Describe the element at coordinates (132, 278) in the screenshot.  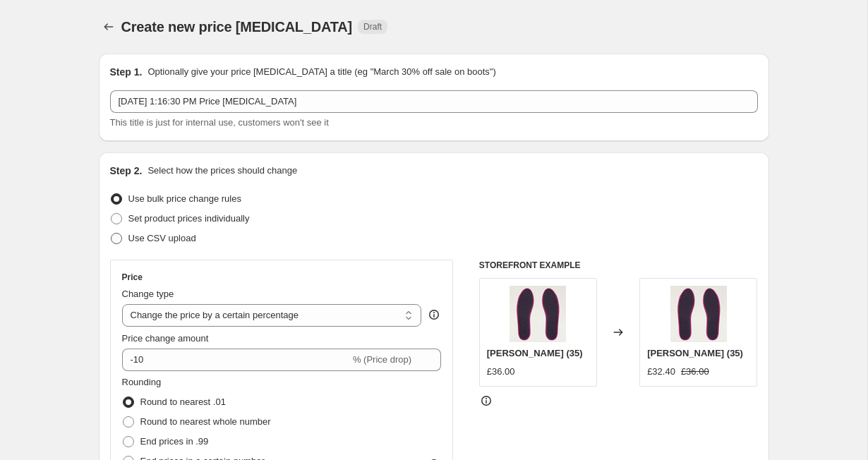
I see `h3: Price` at that location.